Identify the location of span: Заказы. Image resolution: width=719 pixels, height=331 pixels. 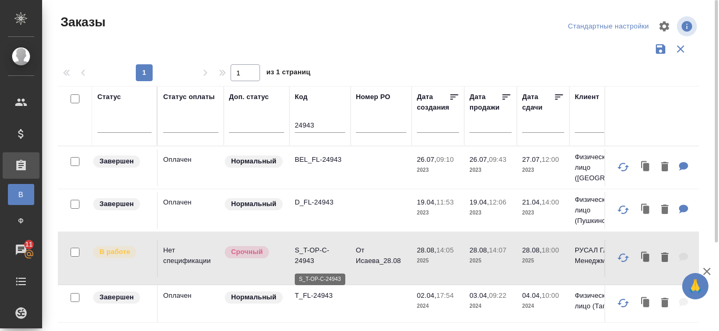
(82, 22).